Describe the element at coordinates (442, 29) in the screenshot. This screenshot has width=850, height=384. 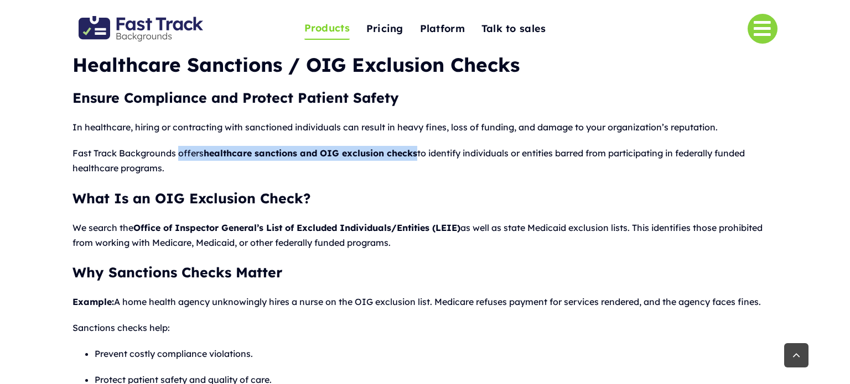
I see `span: Platform` at that location.